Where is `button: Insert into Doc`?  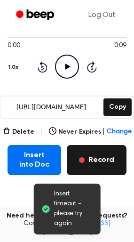
button: Insert into Doc is located at coordinates (34, 160).